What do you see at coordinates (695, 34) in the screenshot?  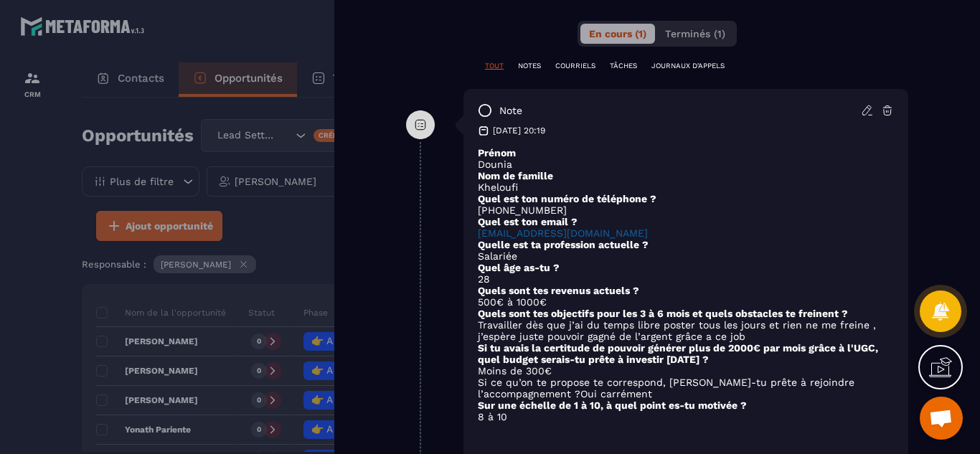 I see `button: Terminés (1)` at bounding box center [695, 34].